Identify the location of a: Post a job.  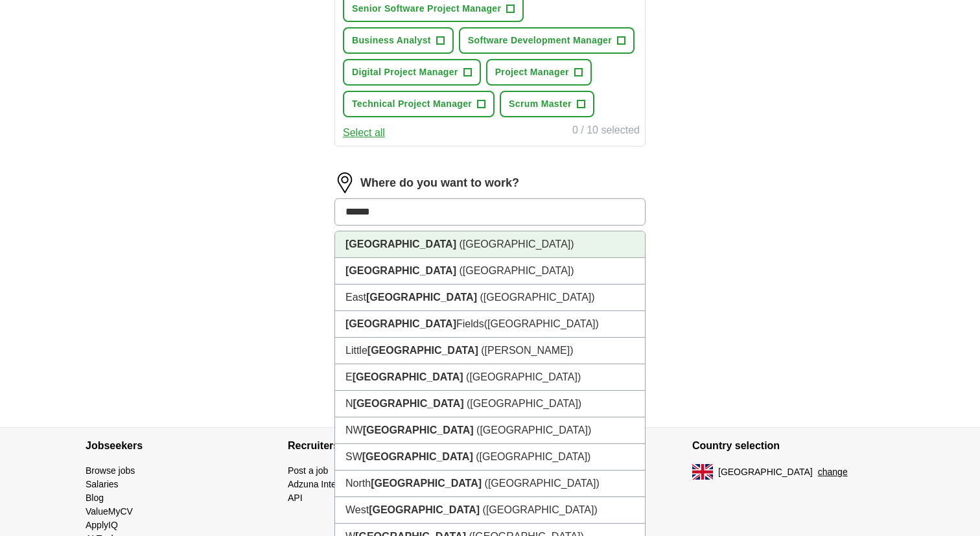
(308, 471).